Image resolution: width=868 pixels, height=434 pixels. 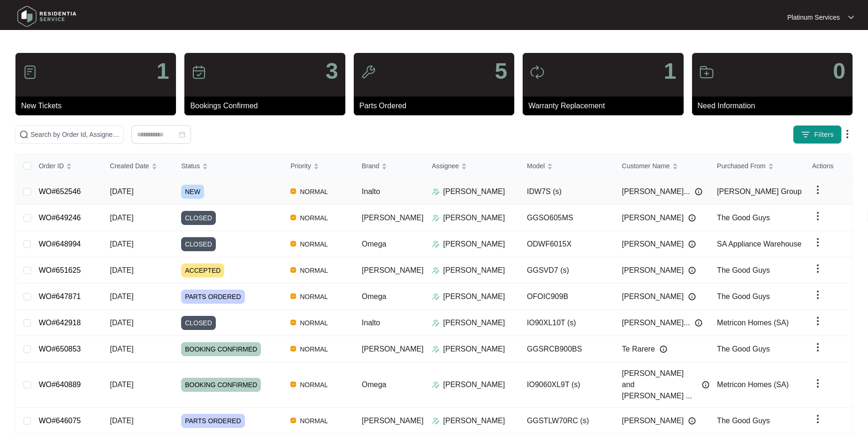 What do you see at coordinates (60, 384) in the screenshot?
I see `a: WO#640889` at bounding box center [60, 384].